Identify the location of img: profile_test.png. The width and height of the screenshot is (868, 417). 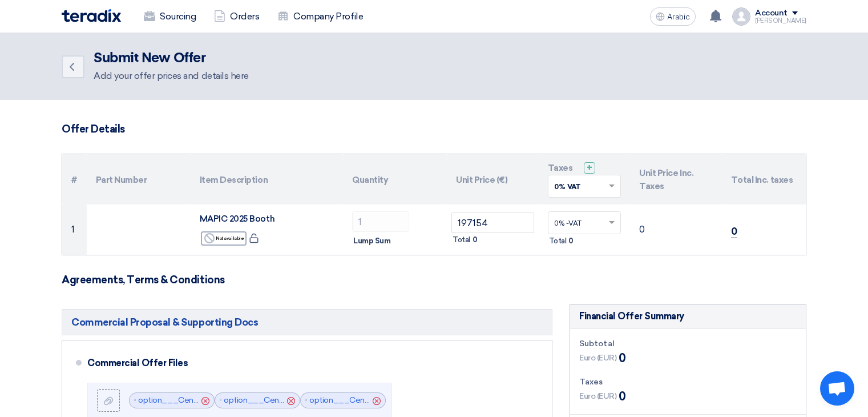
(742, 17).